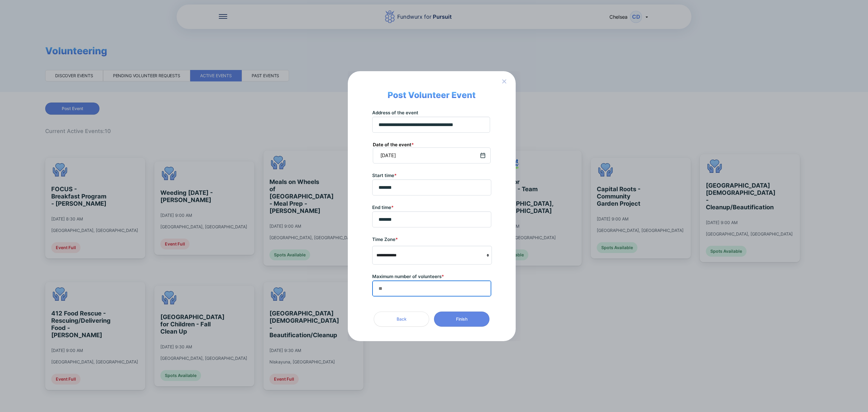  What do you see at coordinates (401, 319) in the screenshot?
I see `span: Back` at bounding box center [401, 319].